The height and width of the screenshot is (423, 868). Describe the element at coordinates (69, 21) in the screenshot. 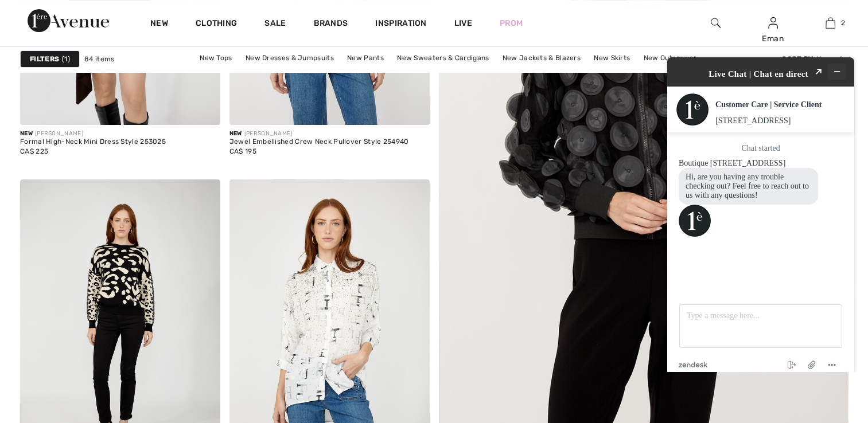

I see `a: 1ère Avenue` at that location.